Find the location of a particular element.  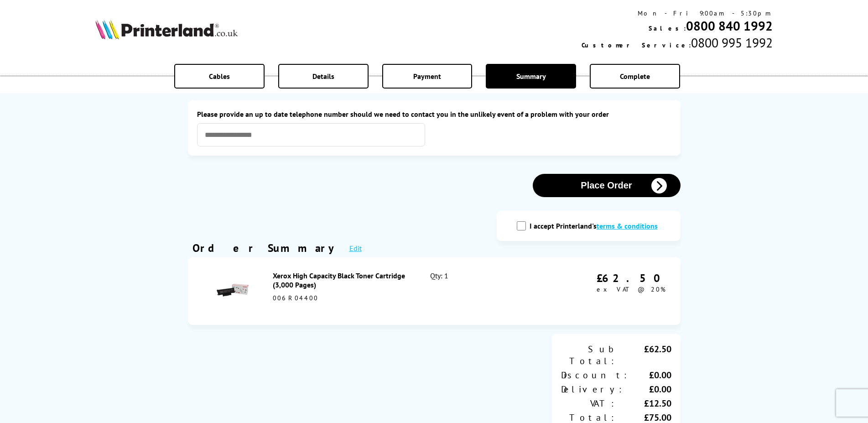

span: ex VAT @ 20% is located at coordinates (631, 289).